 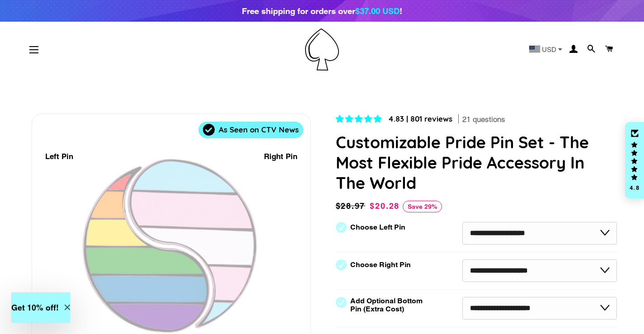 I want to click on span: 21 questions, so click(x=484, y=120).